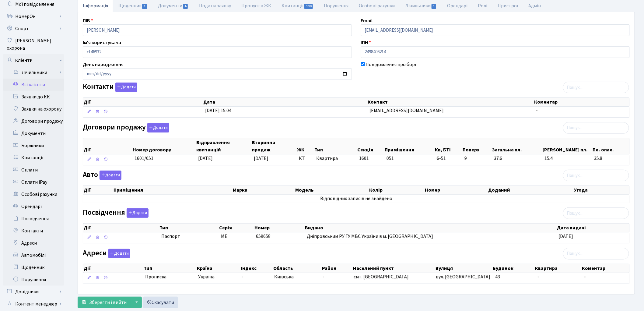 Image resolution: width=644 pixels, height=311 pixels. I want to click on a: Договори продажу, so click(34, 121).